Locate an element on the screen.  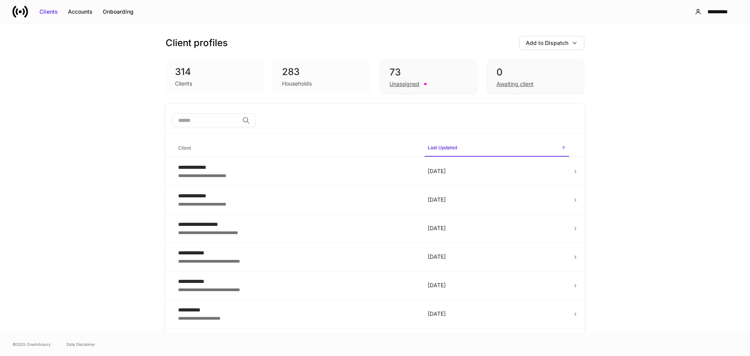
div: Unassigned is located at coordinates (404, 84).